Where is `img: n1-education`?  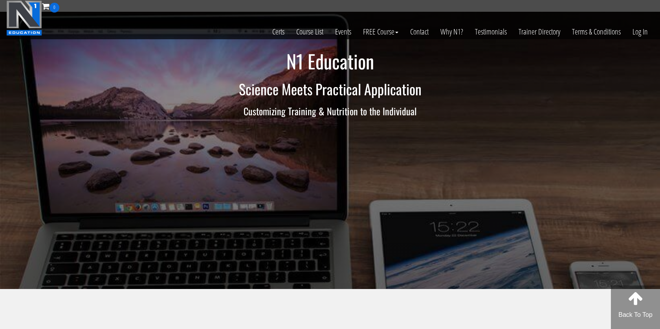
img: n1-education is located at coordinates (24, 18).